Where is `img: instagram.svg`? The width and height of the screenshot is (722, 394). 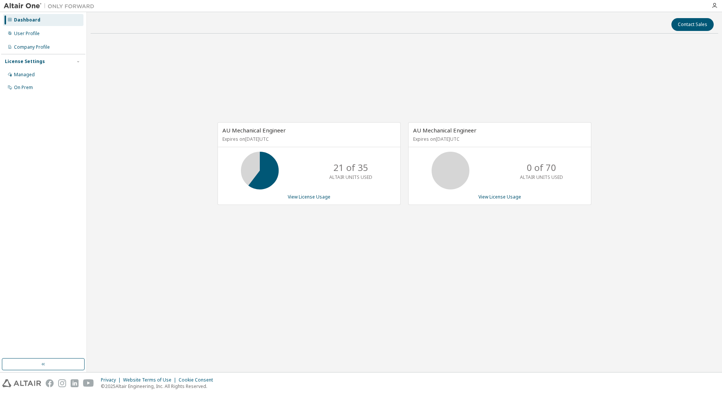
img: instagram.svg is located at coordinates (62, 383).